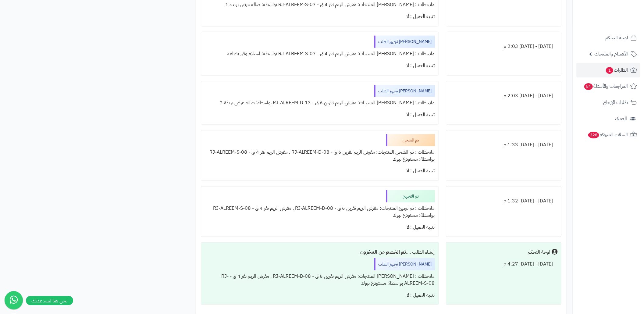 Image resolution: width=644 pixels, height=314 pixels. I want to click on div: لوحة التحكم, so click(539, 252).